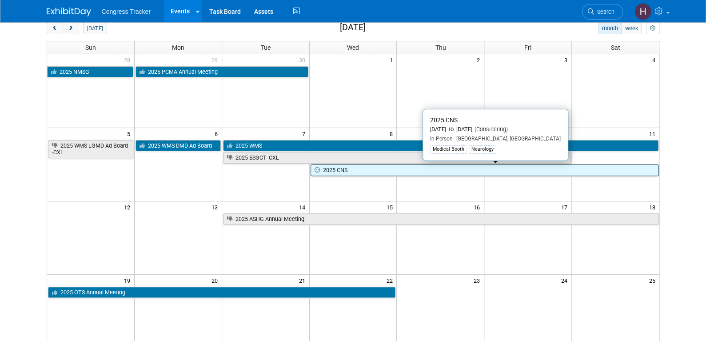 Image resolution: width=706 pixels, height=341 pixels. What do you see at coordinates (216, 280) in the screenshot?
I see `span: 20` at bounding box center [216, 280].